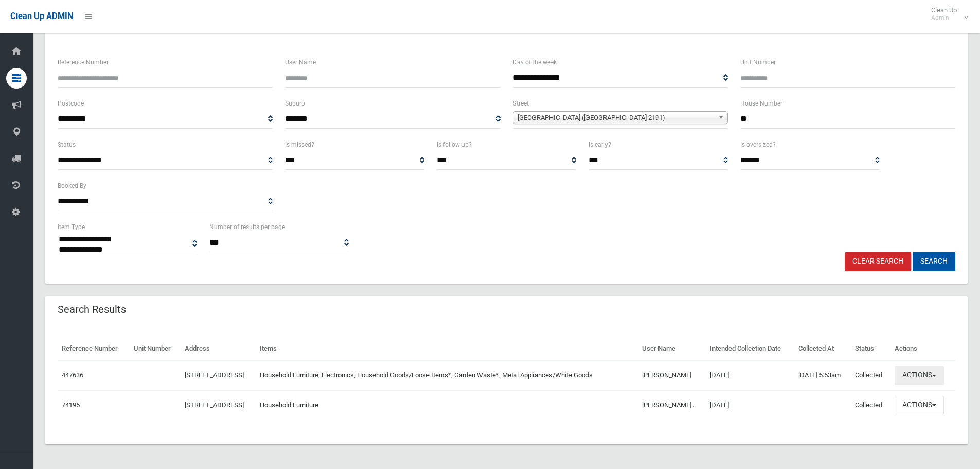 Image resolution: width=980 pixels, height=469 pixels. Describe the element at coordinates (535, 62) in the screenshot. I see `label: Day of the week` at that location.